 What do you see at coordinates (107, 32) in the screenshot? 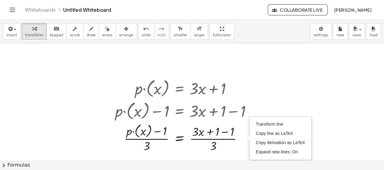
I see `button: erase` at bounding box center [107, 32].